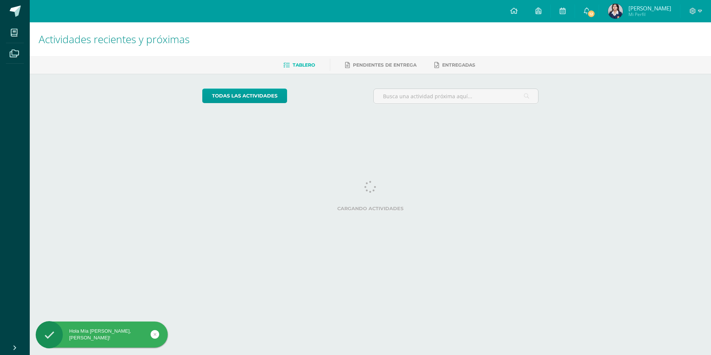 The image size is (711, 355). I want to click on a: Tablero, so click(299, 65).